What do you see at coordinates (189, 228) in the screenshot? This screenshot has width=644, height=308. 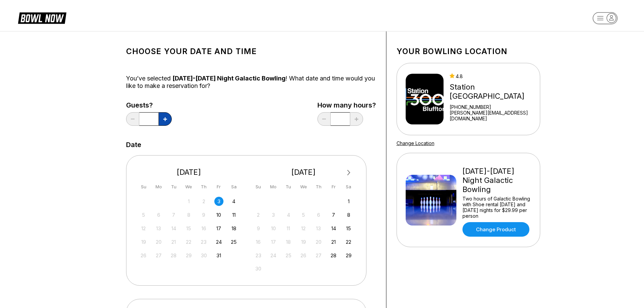 I see `div: Not available Wednesday, October 15th, 2025` at bounding box center [189, 228].